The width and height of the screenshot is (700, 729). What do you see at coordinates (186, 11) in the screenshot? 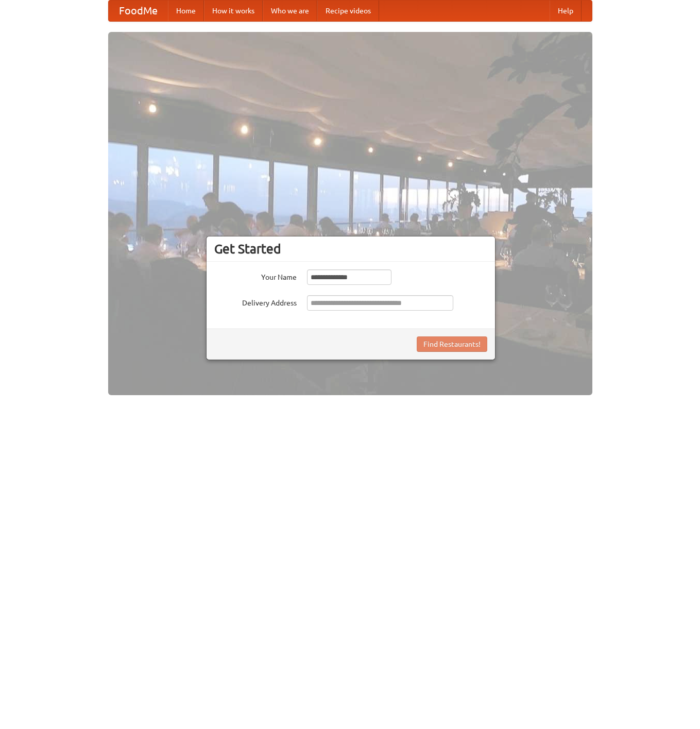
I see `a: Home` at bounding box center [186, 11].